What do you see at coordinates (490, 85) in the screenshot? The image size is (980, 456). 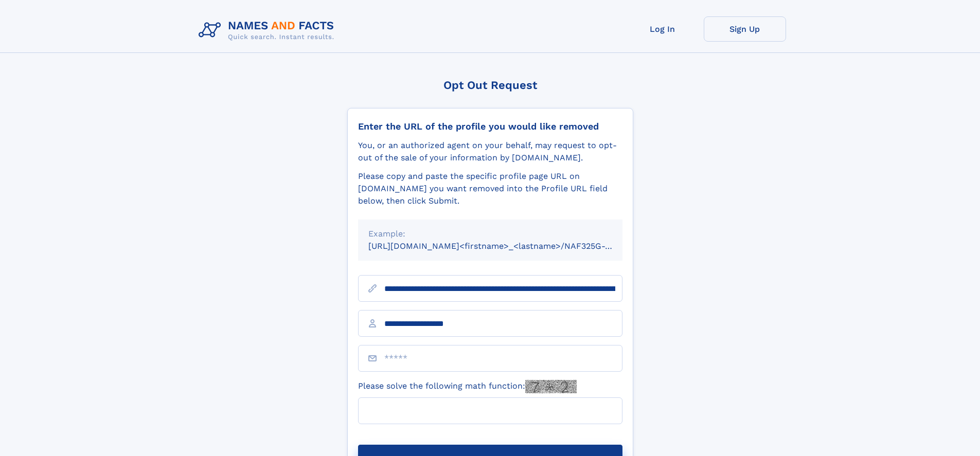 I see `div: Opt Out Request` at bounding box center [490, 85].